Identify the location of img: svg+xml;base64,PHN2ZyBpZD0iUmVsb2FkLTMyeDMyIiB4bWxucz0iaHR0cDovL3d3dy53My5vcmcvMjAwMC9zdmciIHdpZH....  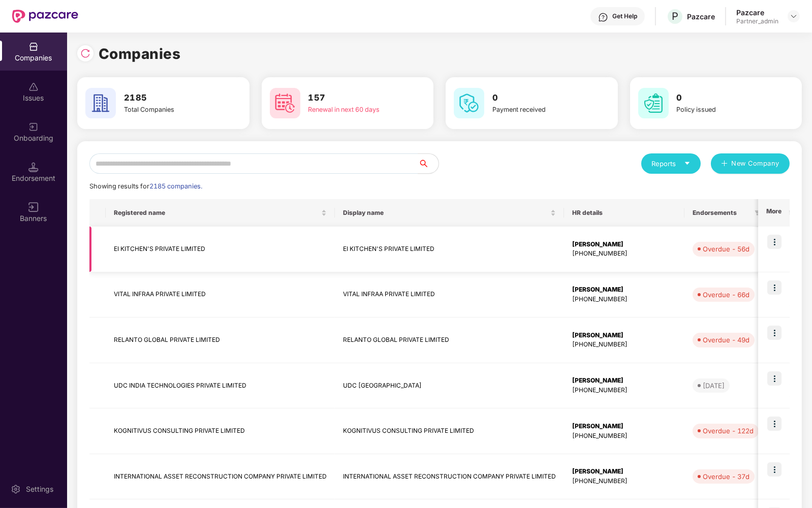
(86, 53).